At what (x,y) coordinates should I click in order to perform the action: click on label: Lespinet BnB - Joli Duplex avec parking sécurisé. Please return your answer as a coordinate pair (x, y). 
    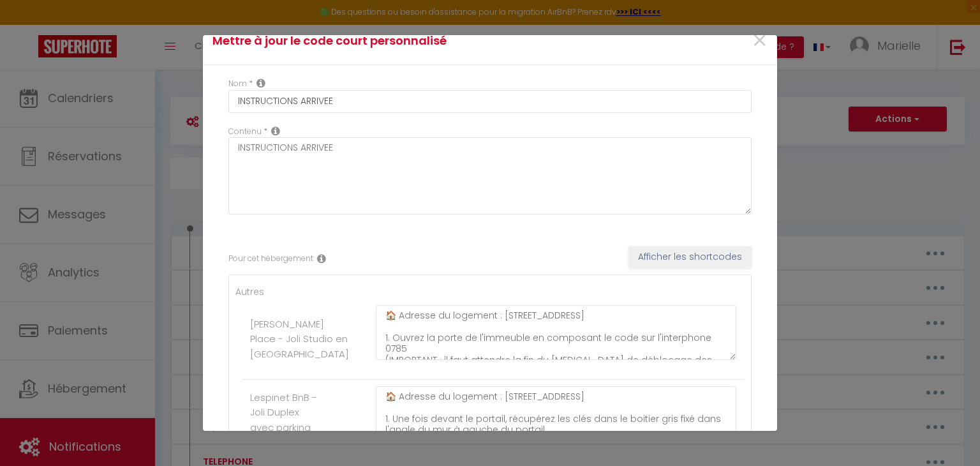
    Looking at the image, I should click on (283, 420).